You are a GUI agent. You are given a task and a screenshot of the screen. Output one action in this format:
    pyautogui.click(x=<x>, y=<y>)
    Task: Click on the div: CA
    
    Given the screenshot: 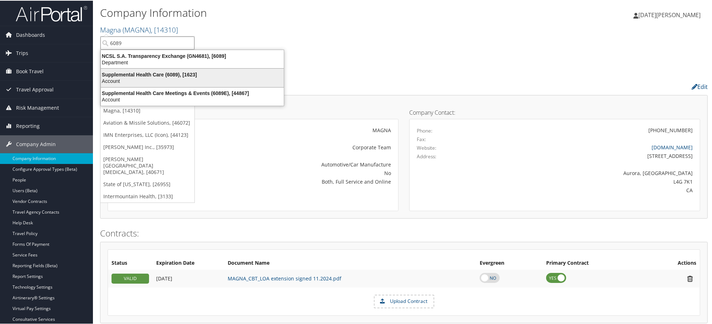 What is the action you would take?
    pyautogui.click(x=591, y=189)
    